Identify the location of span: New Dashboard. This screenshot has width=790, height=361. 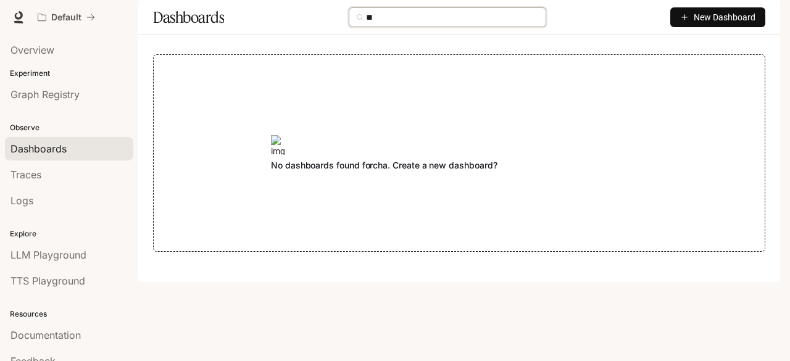
(724, 17).